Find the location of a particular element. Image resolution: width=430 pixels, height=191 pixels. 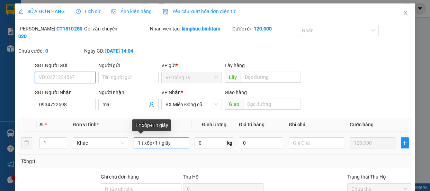

div: Ngày GD: is located at coordinates (116, 51).